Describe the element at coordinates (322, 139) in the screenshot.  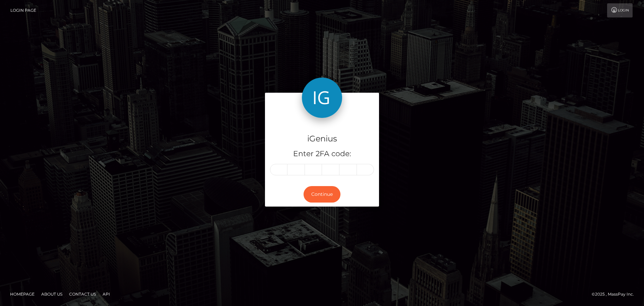
I see `h4: iGenius` at that location.